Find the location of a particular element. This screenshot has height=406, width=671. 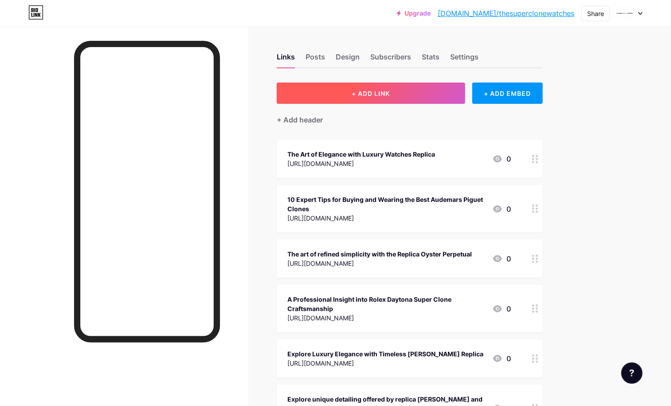

div: Settings is located at coordinates (465, 59).